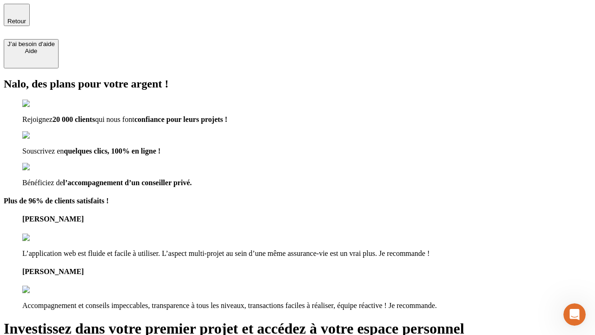 This screenshot has height=335, width=595. Describe the element at coordinates (31, 44) in the screenshot. I see `div: J’ai besoin d'aide` at that location.